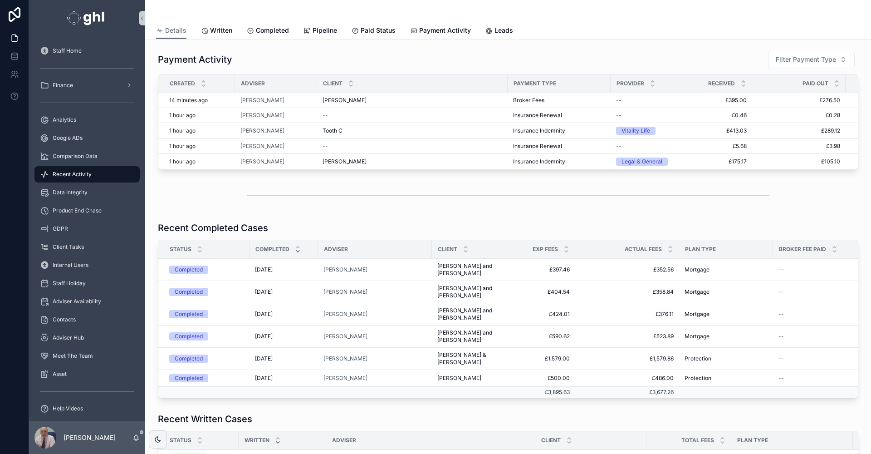  Describe the element at coordinates (529, 100) in the screenshot. I see `span: Broker Fees` at that location.